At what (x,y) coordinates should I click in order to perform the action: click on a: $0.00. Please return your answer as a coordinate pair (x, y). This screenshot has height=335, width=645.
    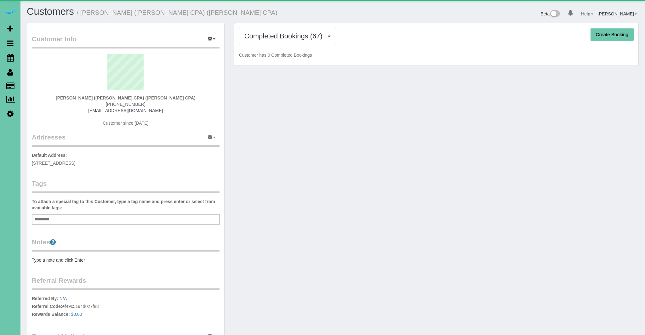
    Looking at the image, I should click on (76, 314).